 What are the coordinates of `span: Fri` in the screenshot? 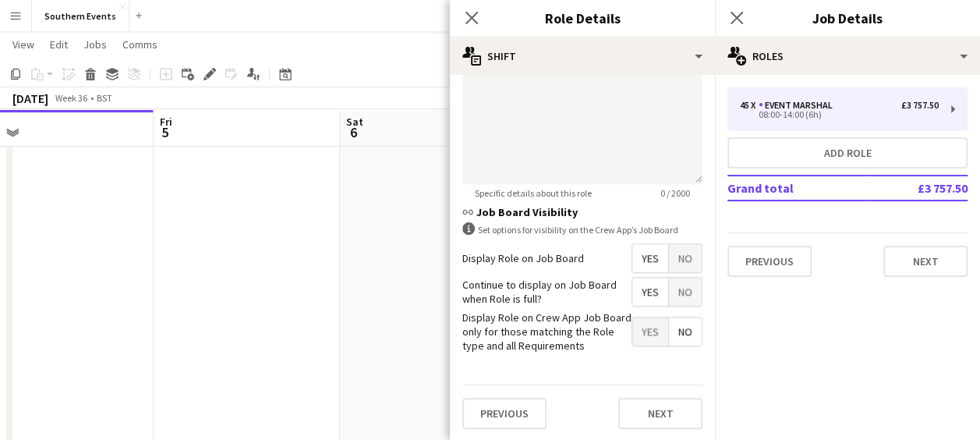 It's located at (166, 122).